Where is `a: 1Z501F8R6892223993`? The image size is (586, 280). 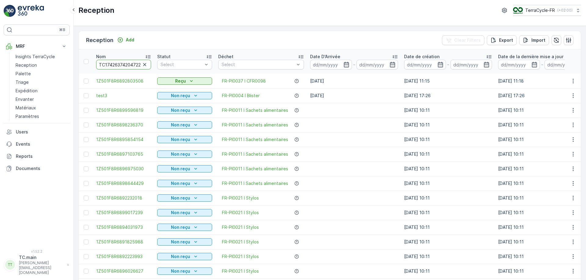 a: 1Z501F8R6892223993 is located at coordinates (124, 257).